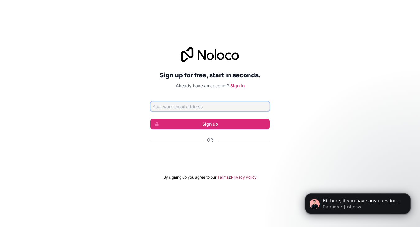  Describe the element at coordinates (67, 27) in the screenshot. I see `p: Message from Darragh, sent Just now` at that location.